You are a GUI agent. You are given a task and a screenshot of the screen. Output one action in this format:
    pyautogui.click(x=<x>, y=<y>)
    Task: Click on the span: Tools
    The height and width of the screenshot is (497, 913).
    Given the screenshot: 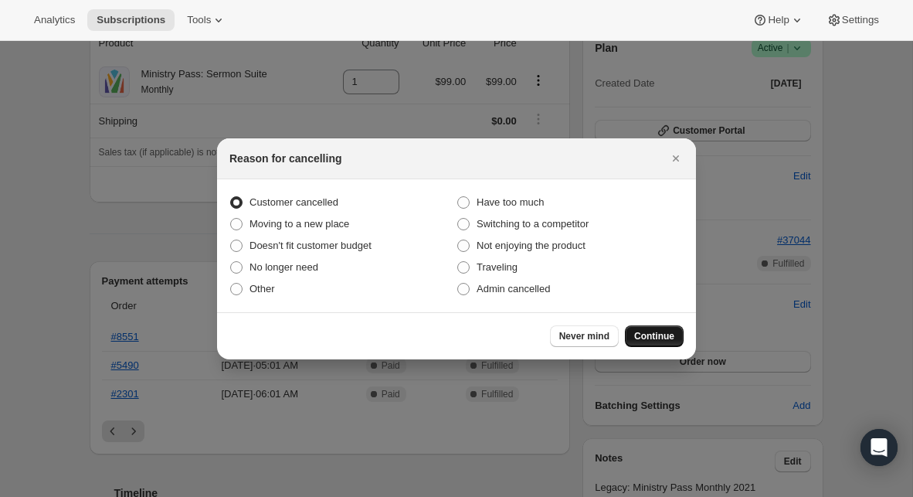 What is the action you would take?
    pyautogui.click(x=199, y=20)
    